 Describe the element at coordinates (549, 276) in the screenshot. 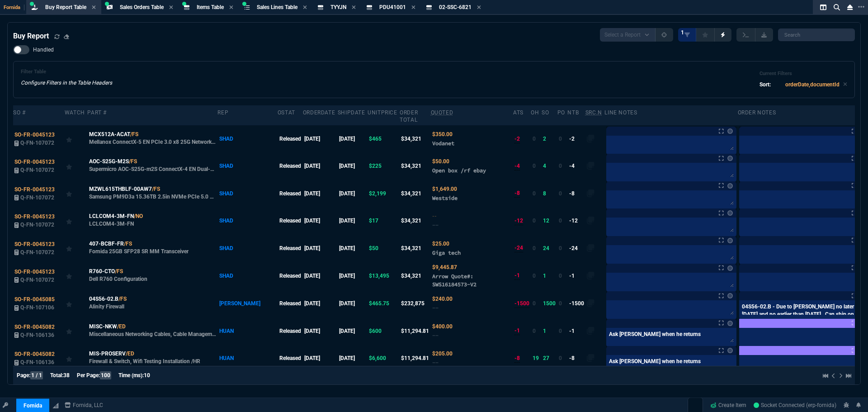

I see `td: 1` at that location.